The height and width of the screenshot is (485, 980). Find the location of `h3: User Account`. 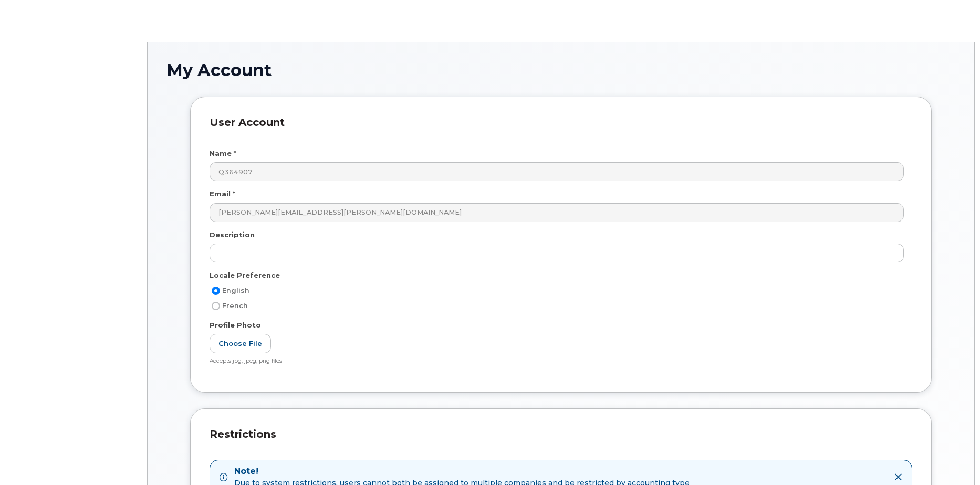

h3: User Account is located at coordinates (561, 127).